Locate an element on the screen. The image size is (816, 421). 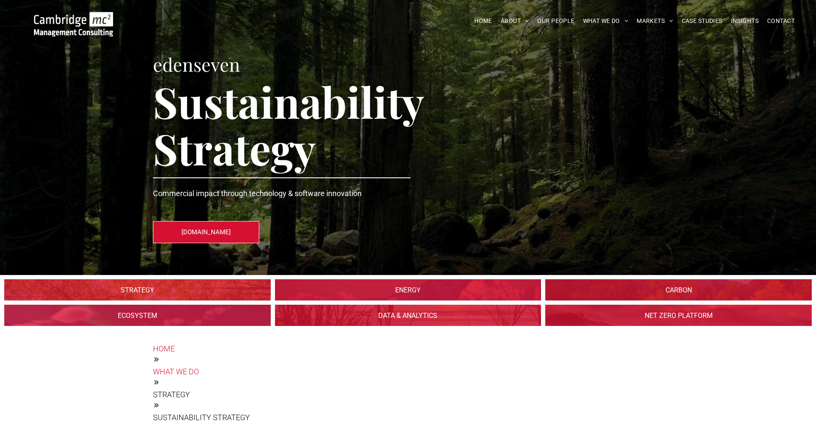
a: Your Business Transformed | Cambridge Management Consulting is located at coordinates (73, 17).